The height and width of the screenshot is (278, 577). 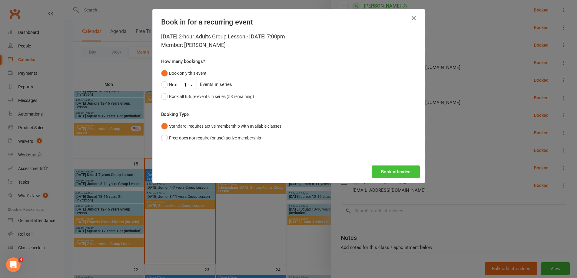 What do you see at coordinates (169, 85) in the screenshot?
I see `button: Next` at bounding box center [169, 85].